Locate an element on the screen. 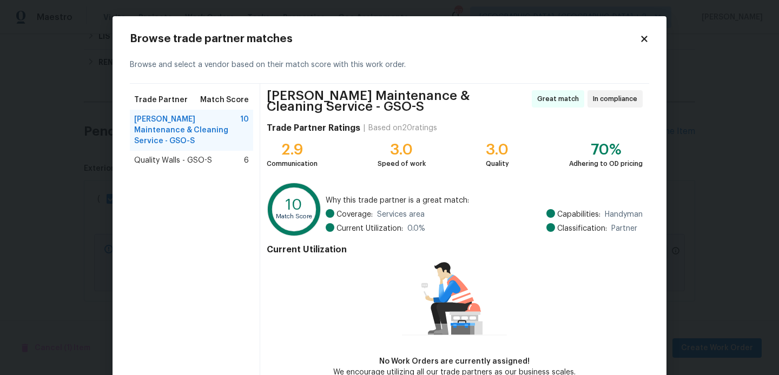  span: Match Score is located at coordinates (224, 100).